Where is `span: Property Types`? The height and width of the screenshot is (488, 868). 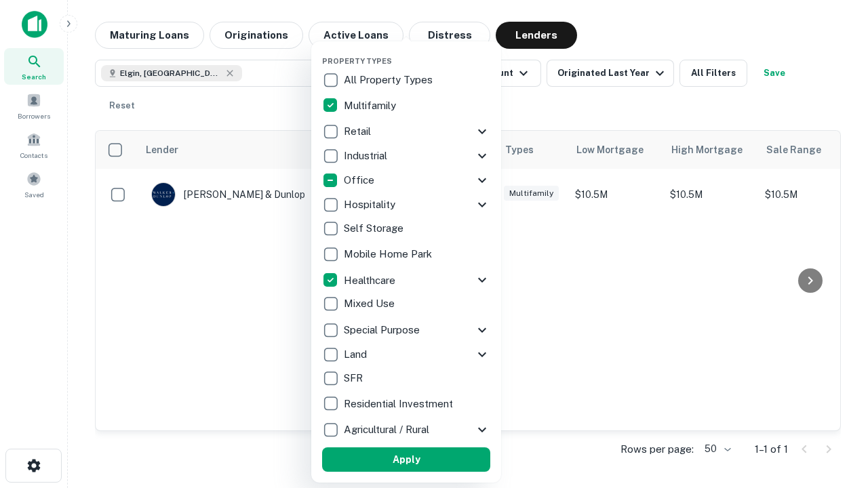 span: Property Types is located at coordinates (357, 61).